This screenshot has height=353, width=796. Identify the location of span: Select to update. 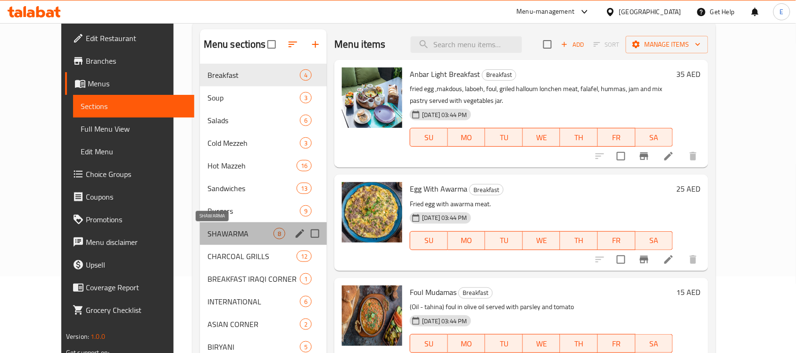
(621, 259).